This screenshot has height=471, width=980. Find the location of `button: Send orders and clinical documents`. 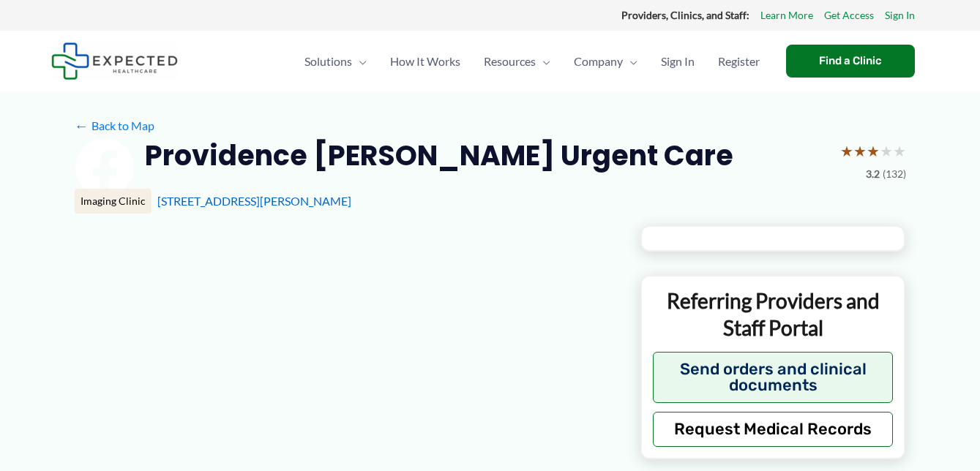

button: Send orders and clinical documents is located at coordinates (772, 377).